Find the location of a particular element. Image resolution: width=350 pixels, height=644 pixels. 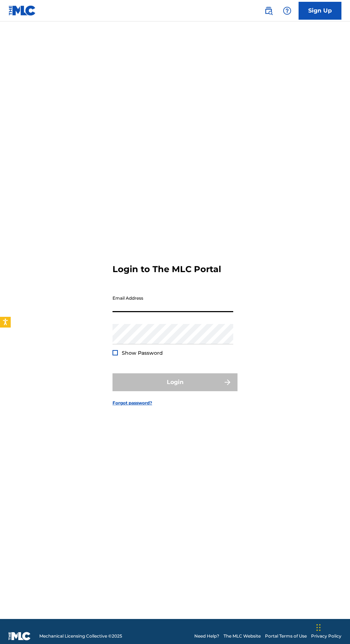

a: Need Help? is located at coordinates (207, 636).